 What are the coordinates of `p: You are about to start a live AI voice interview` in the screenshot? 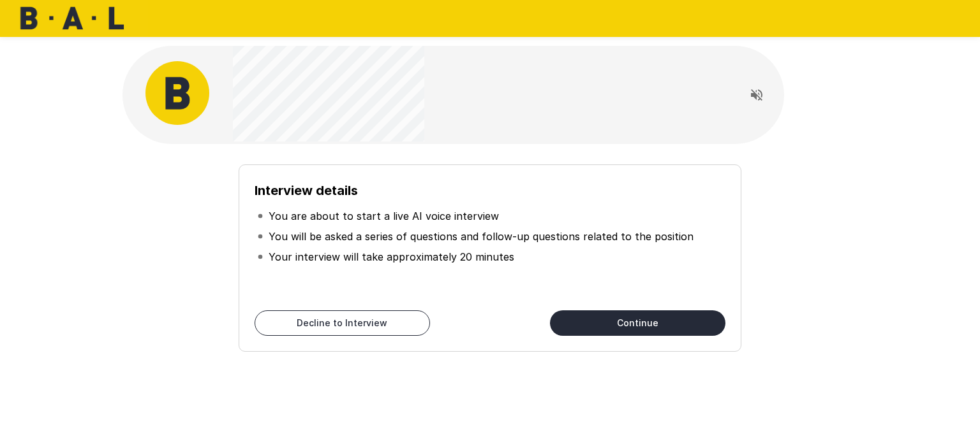 It's located at (384, 216).